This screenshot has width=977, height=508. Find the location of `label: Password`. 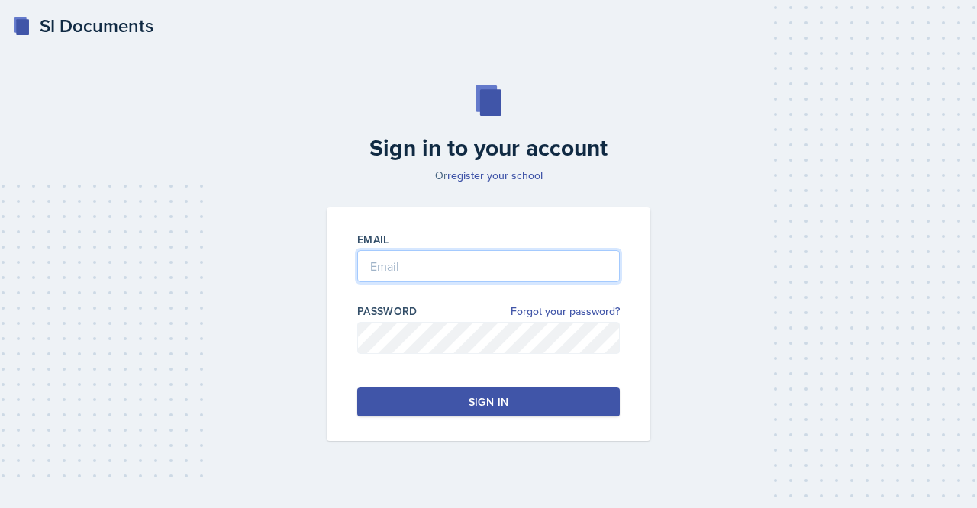

label: Password is located at coordinates (387, 311).